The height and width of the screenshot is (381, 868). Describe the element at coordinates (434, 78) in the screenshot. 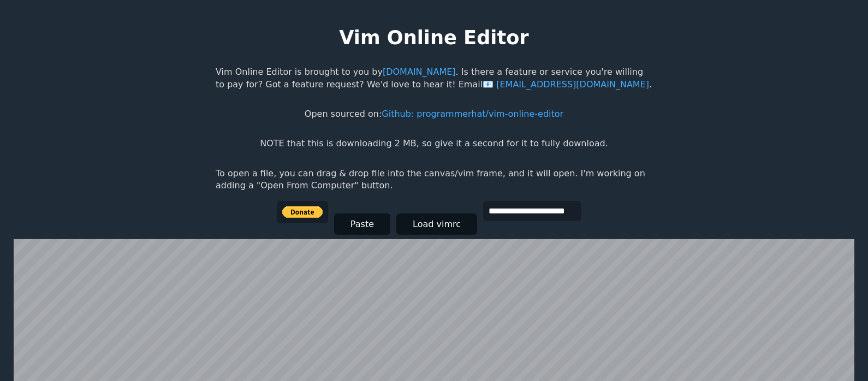

I see `p: Vim Online Editor is brought to you by . Is there a feature or service you're willing to pay for?...` at that location.